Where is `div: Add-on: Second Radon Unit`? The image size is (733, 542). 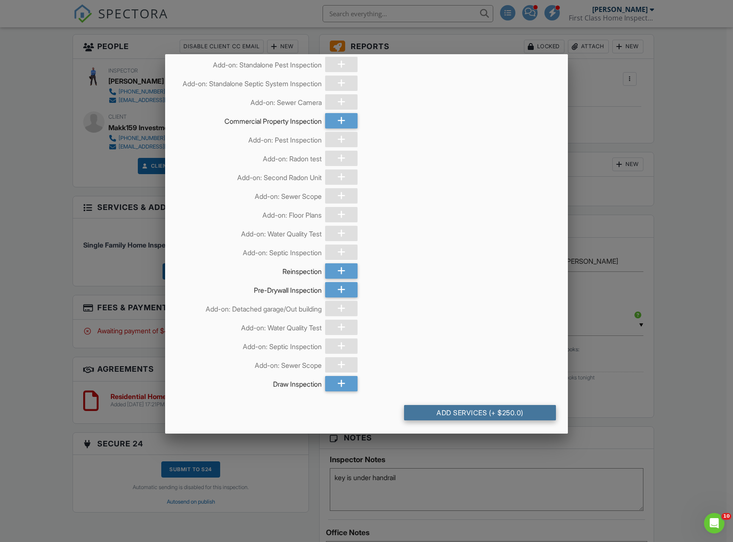
div: Add-on: Second Radon Unit is located at coordinates (249, 176).